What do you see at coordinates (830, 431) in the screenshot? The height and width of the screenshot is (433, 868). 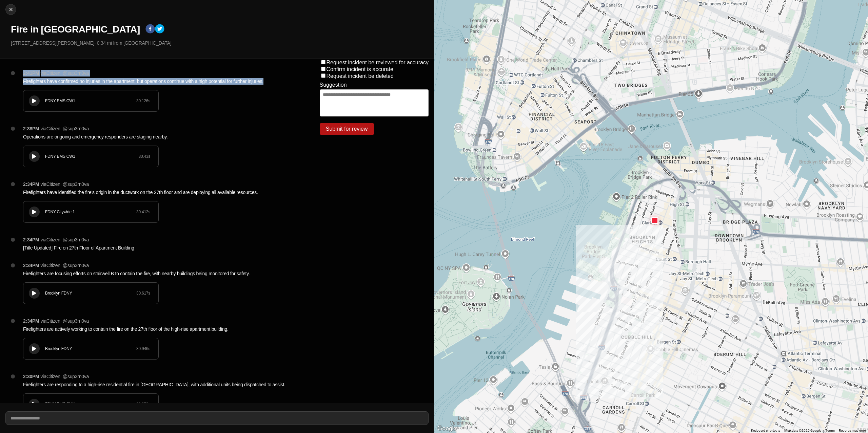 I see `a: Terms (opens in new tab)` at bounding box center [830, 431].